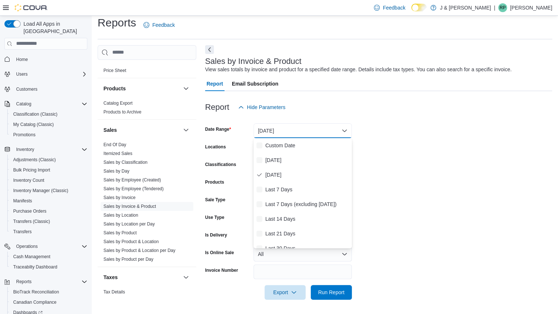 The width and height of the screenshot is (558, 314). I want to click on span: Transfers, so click(22, 232).